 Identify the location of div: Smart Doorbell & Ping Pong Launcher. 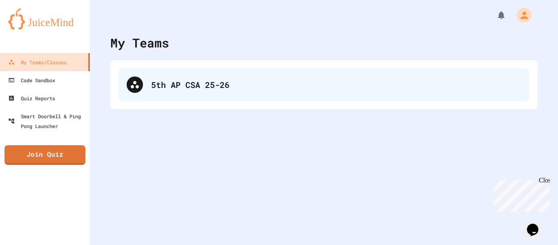
(47, 121).